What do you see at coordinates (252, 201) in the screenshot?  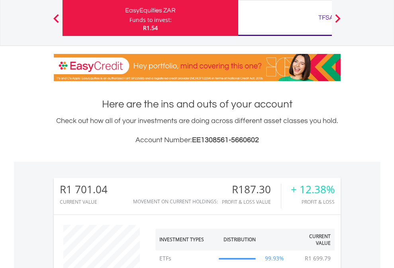 I see `div: Profit & Loss Value` at bounding box center [252, 201].